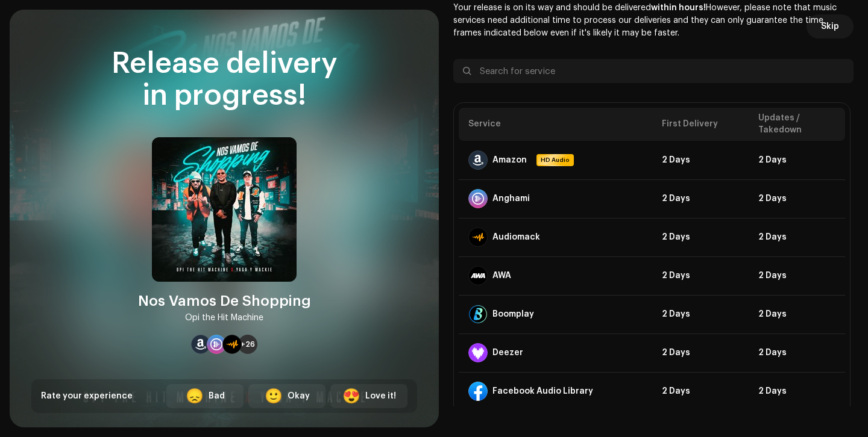 This screenshot has width=868, height=437. Describe the element at coordinates (380, 396) in the screenshot. I see `div: Love it!` at that location.